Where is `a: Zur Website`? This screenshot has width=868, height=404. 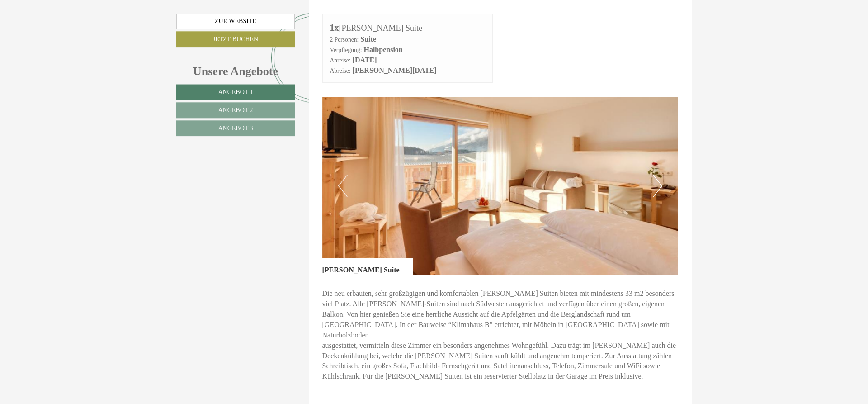
a: Zur Website is located at coordinates (236, 21).